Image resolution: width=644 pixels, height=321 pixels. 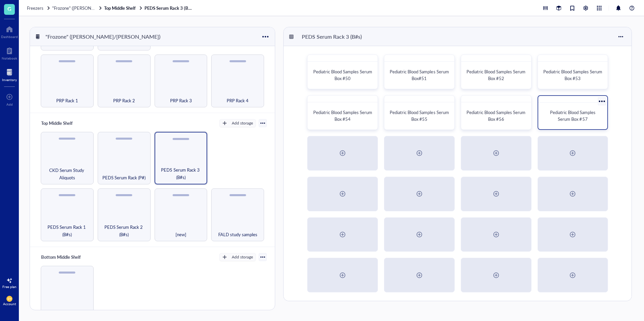 What do you see at coordinates (10, 31) in the screenshot?
I see `a: Dashboard` at bounding box center [10, 31].